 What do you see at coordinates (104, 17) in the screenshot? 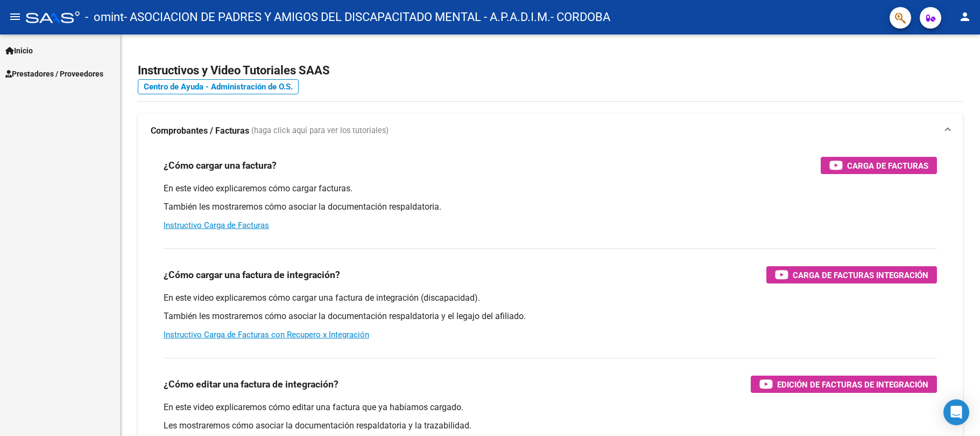
I see `span: - omint` at bounding box center [104, 17].